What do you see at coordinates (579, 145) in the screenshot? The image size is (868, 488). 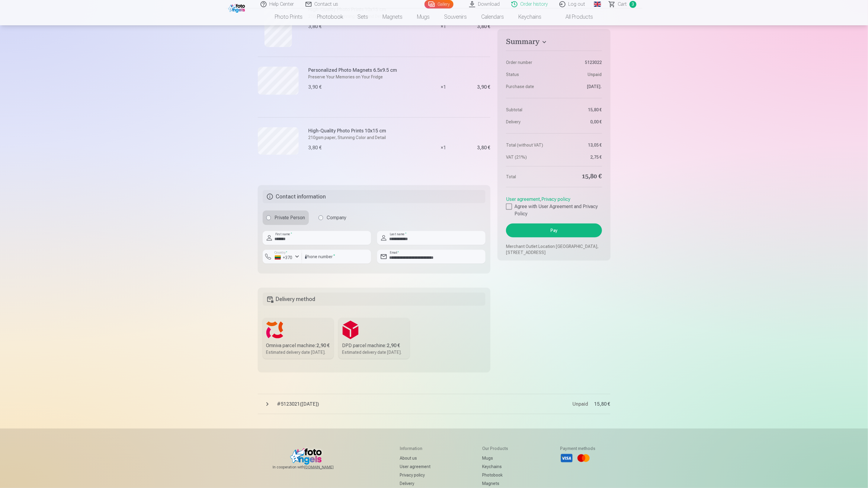 I see `dd: 13,05 €` at bounding box center [579, 145].